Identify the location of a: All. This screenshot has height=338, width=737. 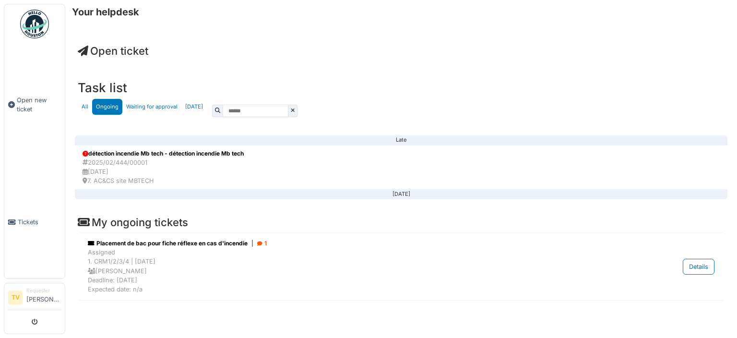
(85, 107).